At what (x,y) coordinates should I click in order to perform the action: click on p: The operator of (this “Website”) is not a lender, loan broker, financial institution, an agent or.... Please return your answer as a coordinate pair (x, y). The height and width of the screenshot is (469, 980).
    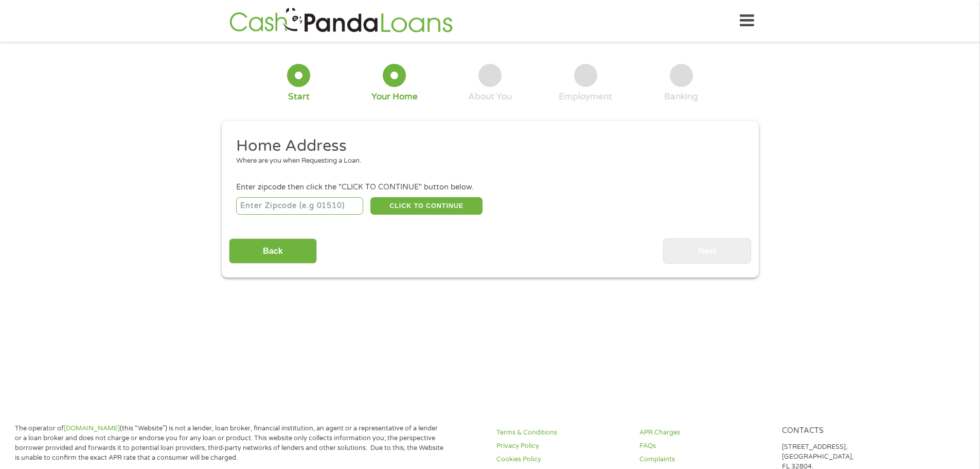
    Looking at the image, I should click on (230, 443).